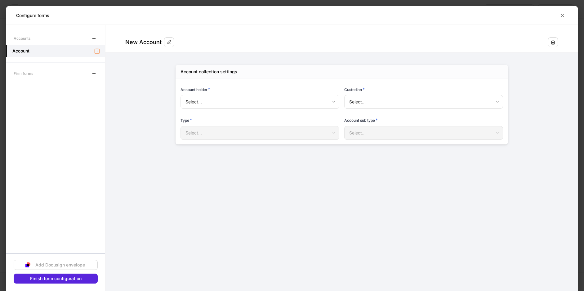 The image size is (584, 291). What do you see at coordinates (56, 278) in the screenshot?
I see `div: Finish form configuration` at bounding box center [56, 278].